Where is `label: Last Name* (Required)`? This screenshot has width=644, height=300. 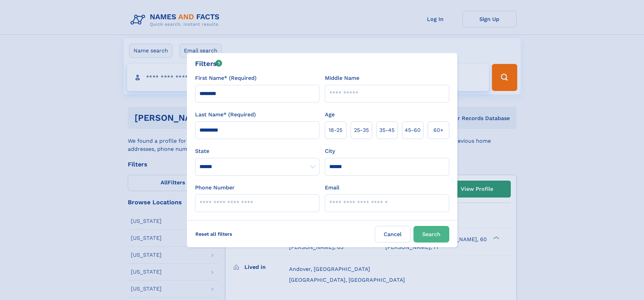
label: Last Name* (Required) is located at coordinates (225, 114).